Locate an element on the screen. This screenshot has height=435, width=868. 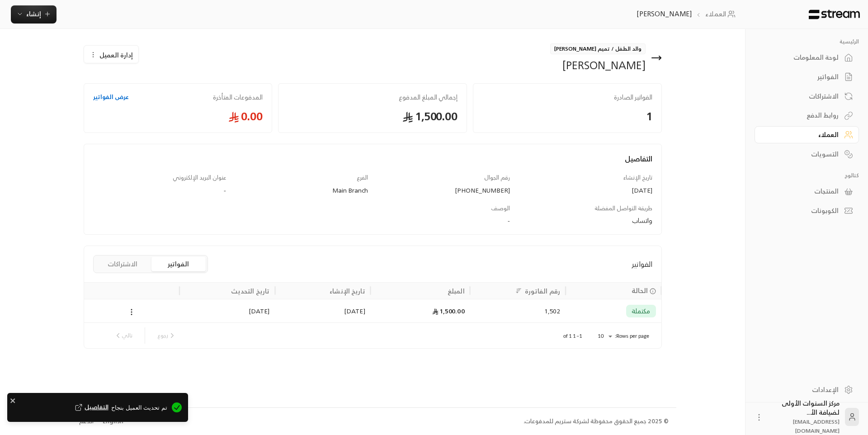
a: لوحة المعلومات is located at coordinates (806, 58).